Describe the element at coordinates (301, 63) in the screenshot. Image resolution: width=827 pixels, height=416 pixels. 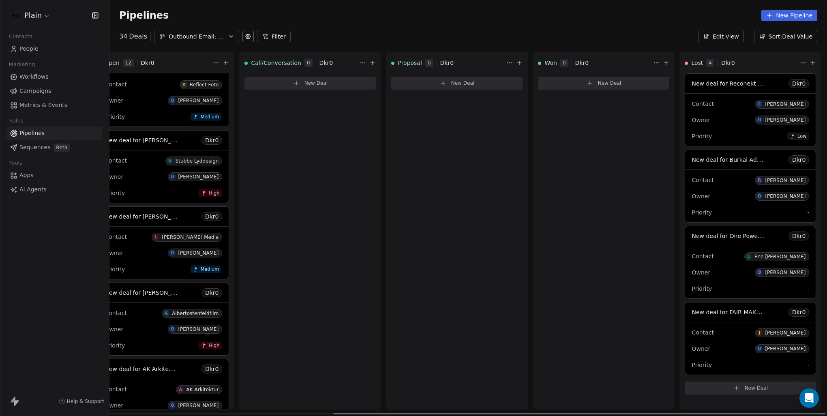
I see `div: Call/Conversation0Dkr0` at that location.